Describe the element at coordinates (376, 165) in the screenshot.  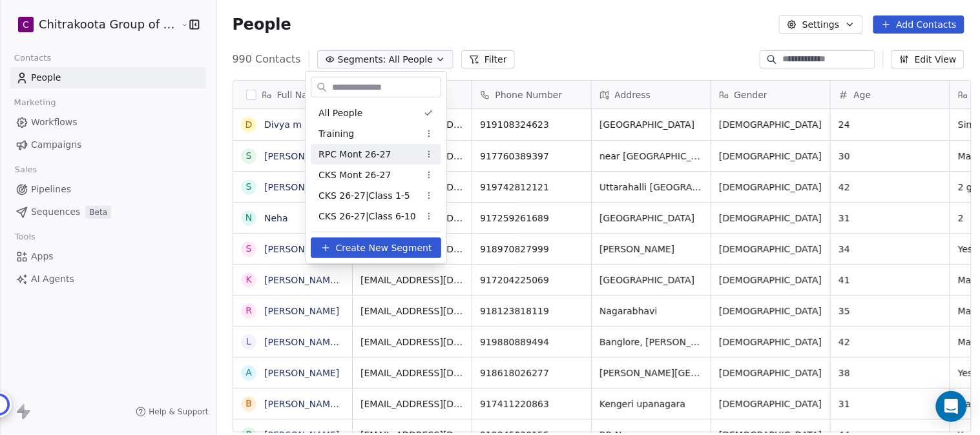
I see `div: Suggestions` at that location.